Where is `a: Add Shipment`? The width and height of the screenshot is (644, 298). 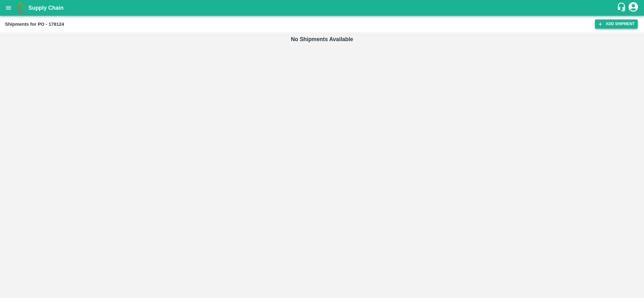 a: Add Shipment is located at coordinates (616, 24).